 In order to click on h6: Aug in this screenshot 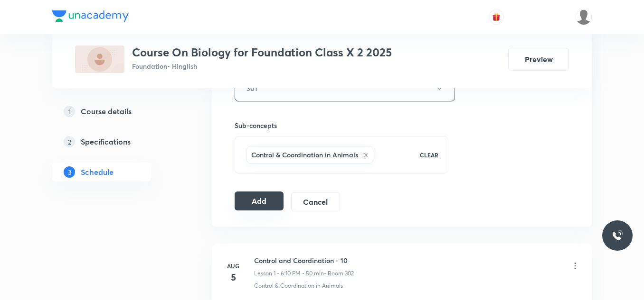, I will do `click(233, 266)`.